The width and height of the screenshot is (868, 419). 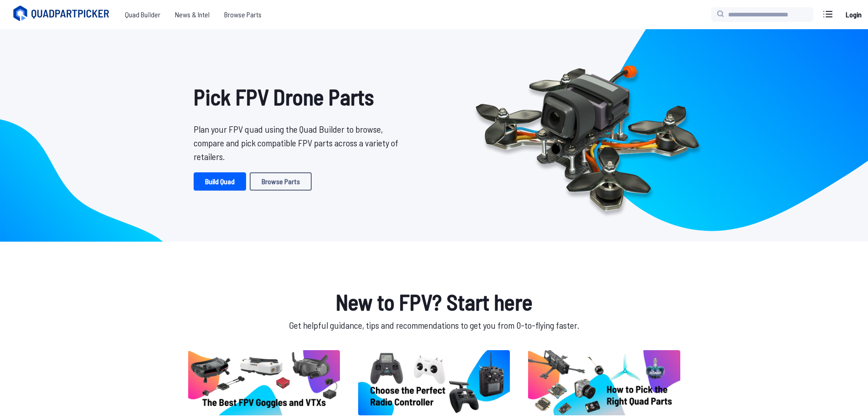 What do you see at coordinates (243, 15) in the screenshot?
I see `span: Browse Parts` at bounding box center [243, 15].